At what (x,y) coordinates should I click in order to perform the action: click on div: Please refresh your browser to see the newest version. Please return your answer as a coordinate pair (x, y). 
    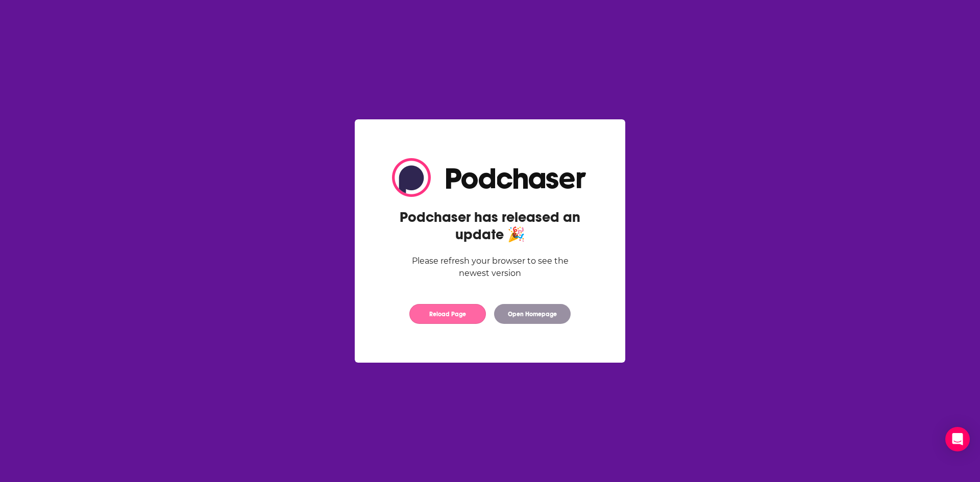
    Looking at the image, I should click on (490, 268).